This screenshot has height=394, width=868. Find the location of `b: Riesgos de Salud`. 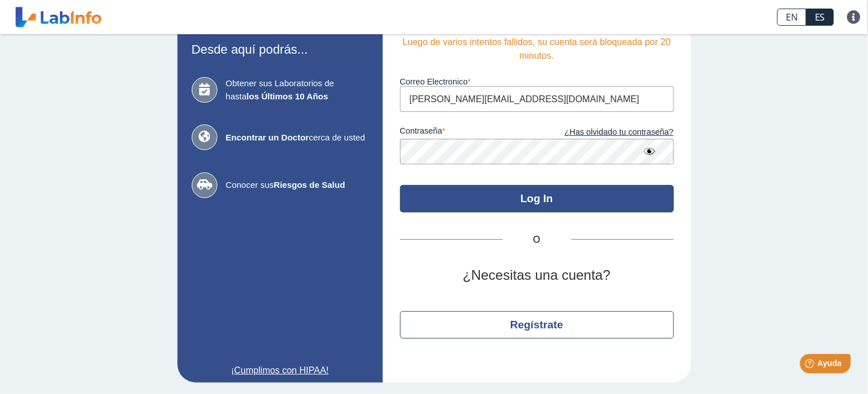

b: Riesgos de Salud is located at coordinates (309, 184).